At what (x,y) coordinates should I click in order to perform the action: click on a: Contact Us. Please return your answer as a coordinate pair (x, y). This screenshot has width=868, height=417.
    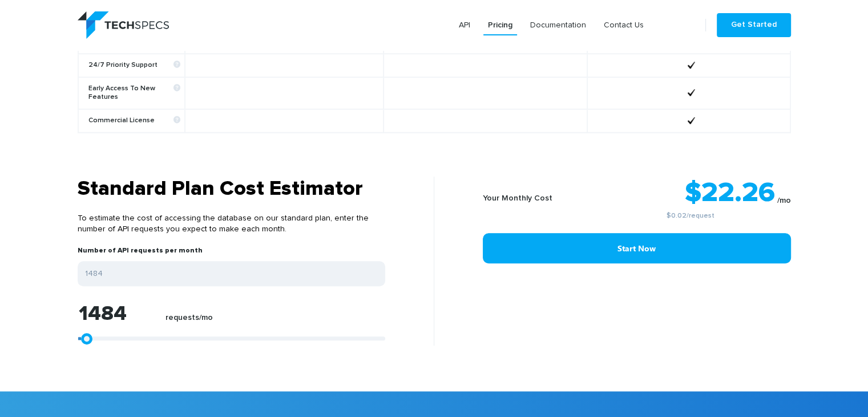
    Looking at the image, I should click on (624, 25).